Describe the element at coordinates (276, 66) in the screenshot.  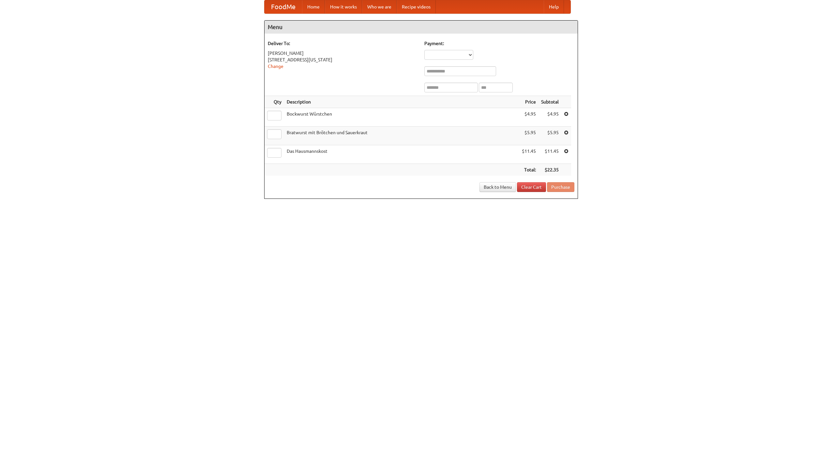
I see `a: Change` at that location.